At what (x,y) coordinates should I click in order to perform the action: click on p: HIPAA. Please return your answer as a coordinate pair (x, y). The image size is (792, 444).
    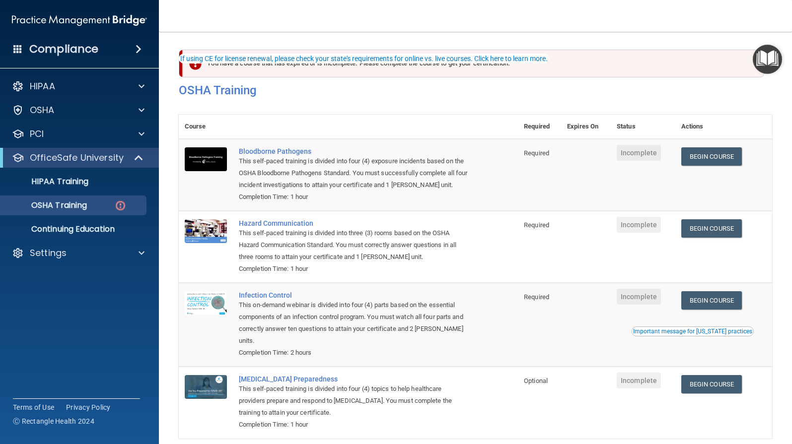
    Looking at the image, I should click on (42, 86).